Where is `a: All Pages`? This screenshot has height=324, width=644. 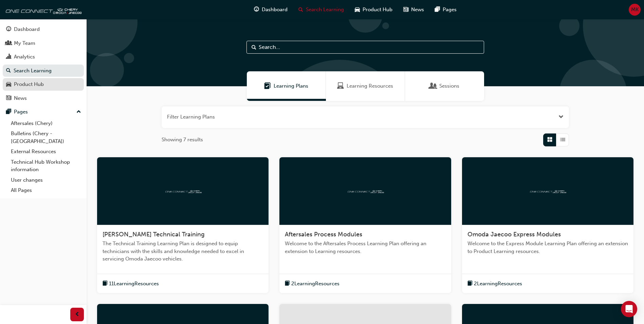
a: All Pages is located at coordinates (46, 190).